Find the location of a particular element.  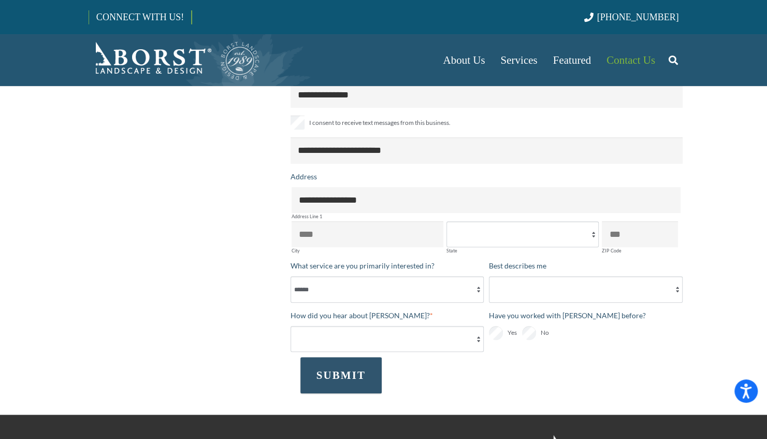

a: CONNECT WITH US! is located at coordinates (140, 17).